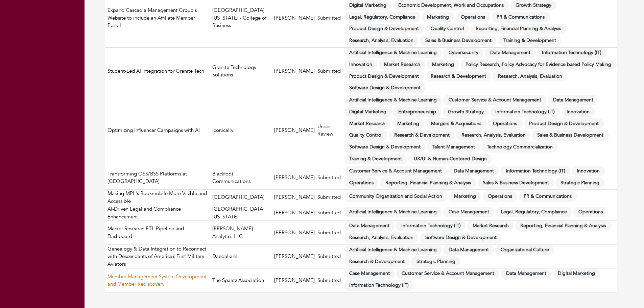  Describe the element at coordinates (396, 196) in the screenshot. I see `span: Community Organization and Social Action` at that location.